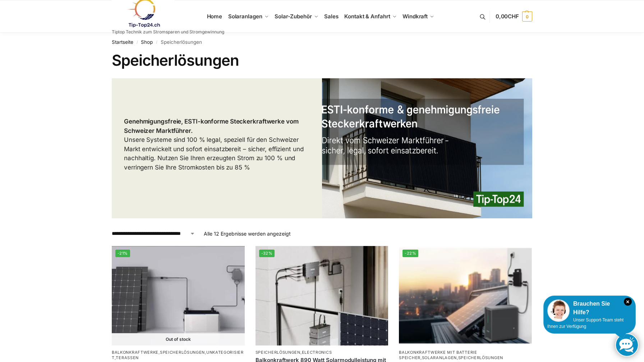  What do you see at coordinates (589, 308) in the screenshot?
I see `div: Brauchen Sie Hilfe?` at bounding box center [589, 308].